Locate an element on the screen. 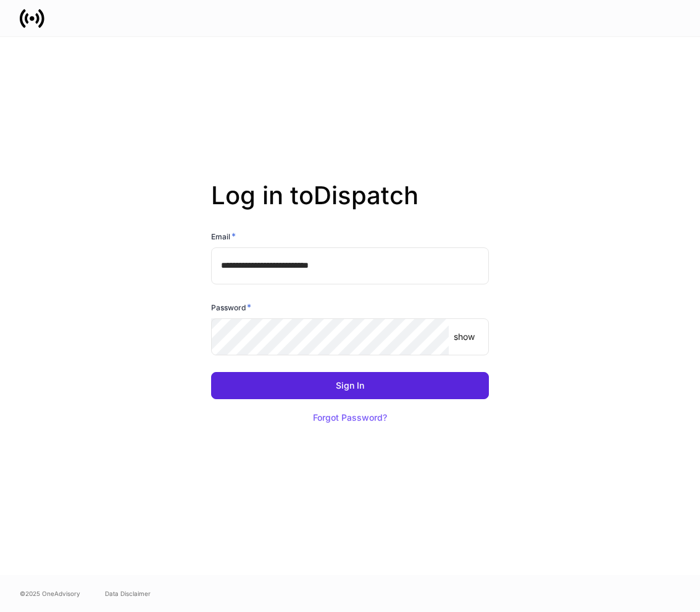  p: show is located at coordinates (464, 337).